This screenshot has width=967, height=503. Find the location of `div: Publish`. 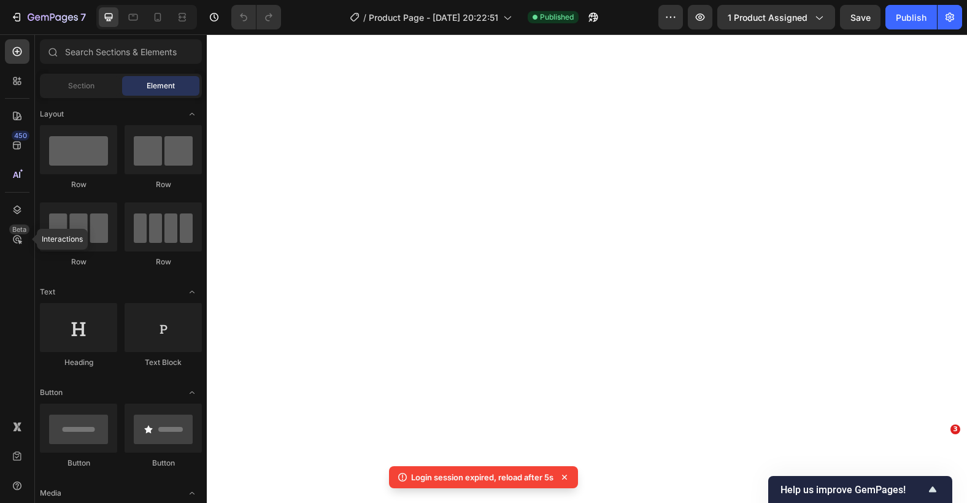

div: Publish is located at coordinates (911, 17).